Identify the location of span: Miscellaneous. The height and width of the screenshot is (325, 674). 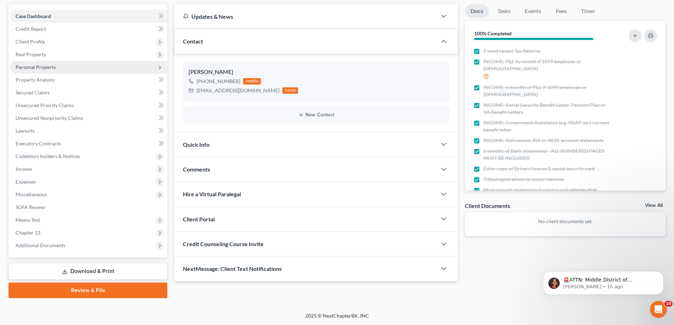
(31, 194).